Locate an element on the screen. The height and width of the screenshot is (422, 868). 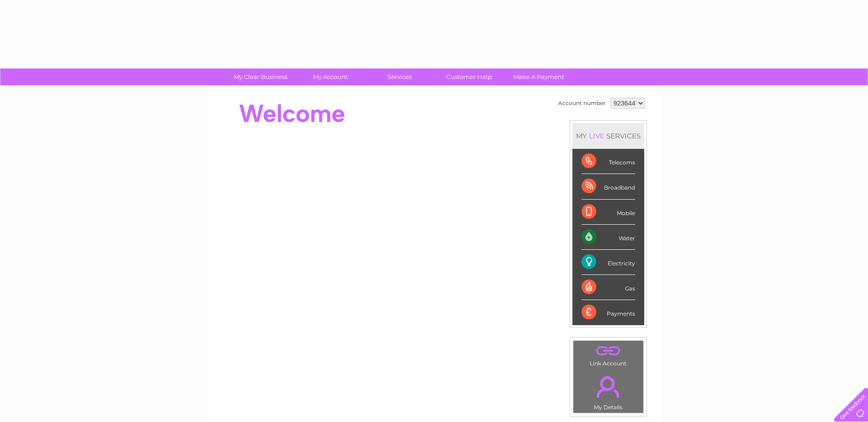
div: Water is located at coordinates (608, 237).